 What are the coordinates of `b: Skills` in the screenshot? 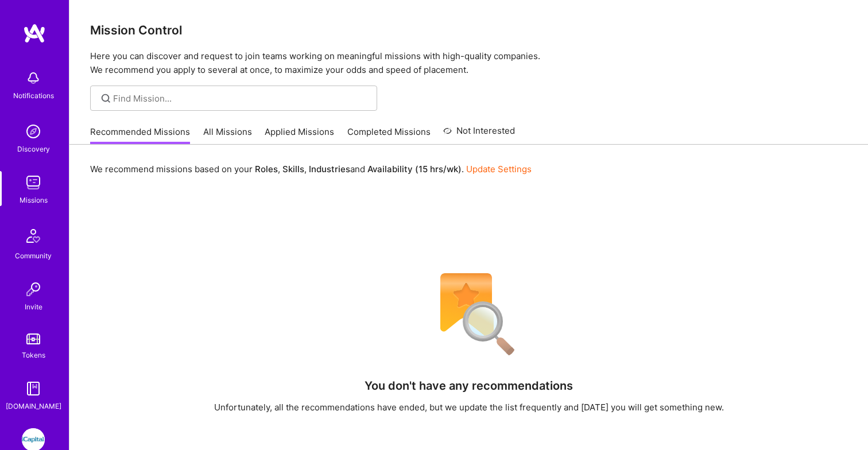 It's located at (294, 168).